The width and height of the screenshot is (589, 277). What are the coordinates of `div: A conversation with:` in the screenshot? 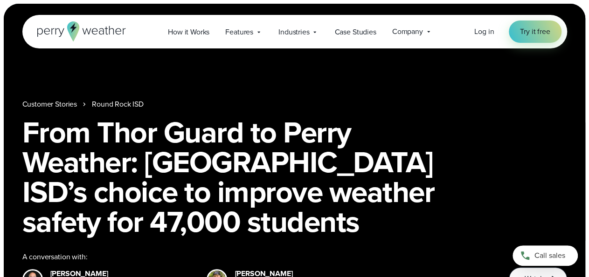 It's located at (258, 257).